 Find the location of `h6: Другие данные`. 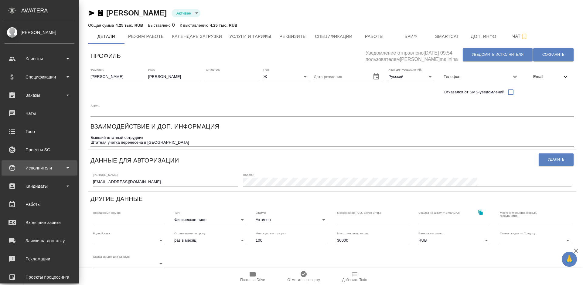

h6: Другие данные is located at coordinates (117, 199).